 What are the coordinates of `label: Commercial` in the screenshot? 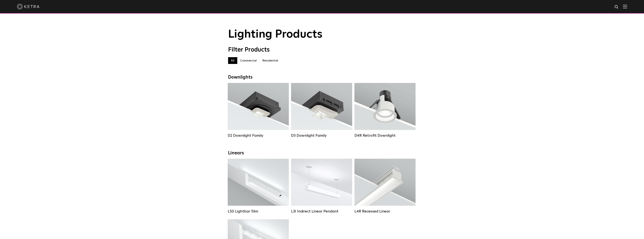 It's located at (248, 60).